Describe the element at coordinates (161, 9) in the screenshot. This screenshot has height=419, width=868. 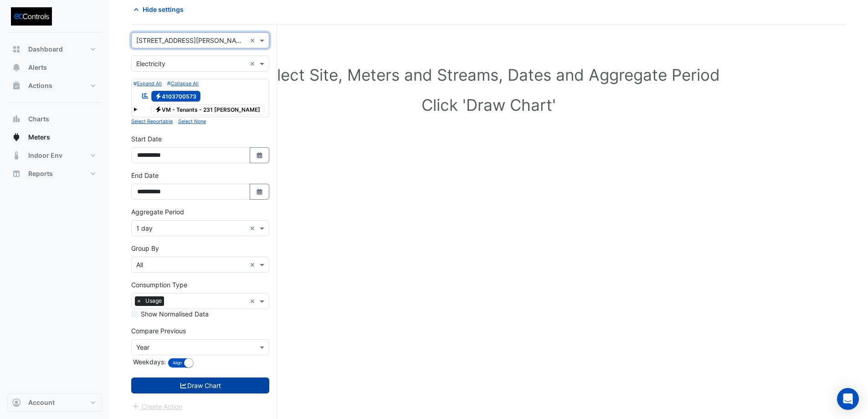
I see `button: Hide settings` at that location.